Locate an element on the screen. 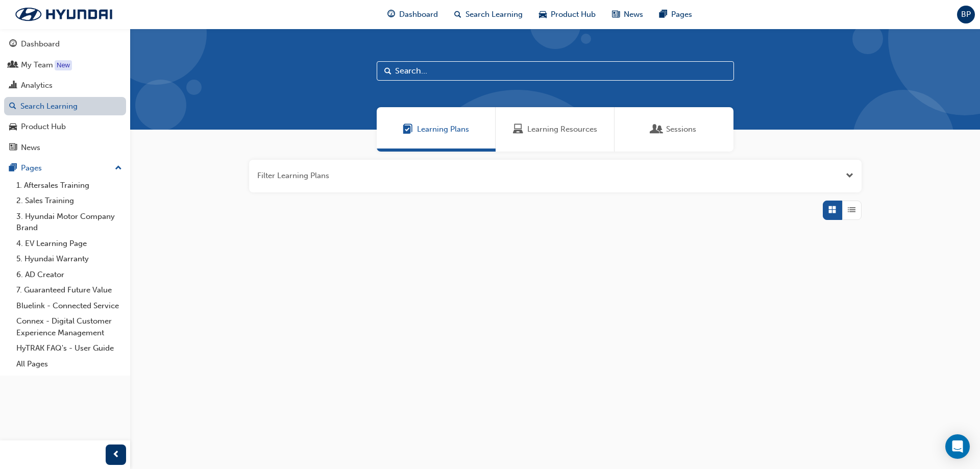 The image size is (980, 469). div: Tooltip anchor is located at coordinates (63, 65).